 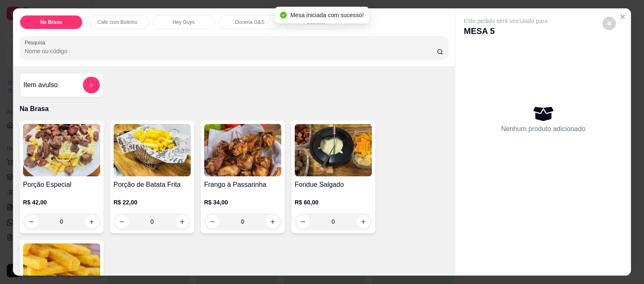 I want to click on p: Doceria G&S, so click(x=250, y=22).